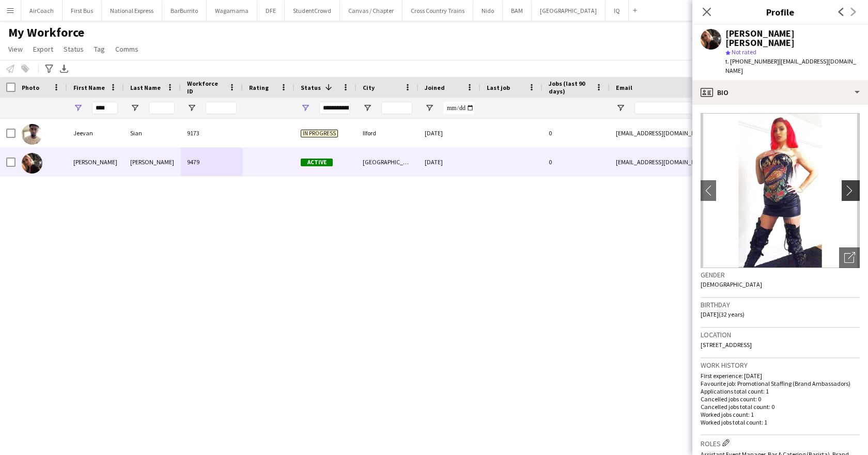 The image size is (868, 455). Describe the element at coordinates (73, 49) in the screenshot. I see `a: Status` at that location.